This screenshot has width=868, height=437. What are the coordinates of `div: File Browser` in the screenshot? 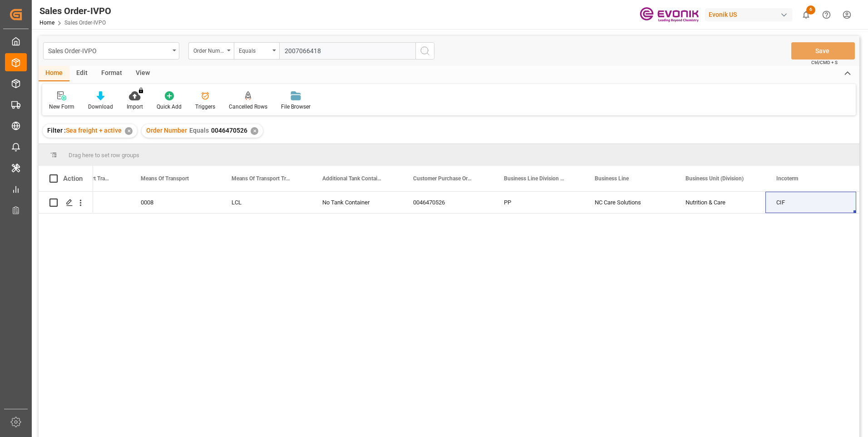 It's located at (295, 107).